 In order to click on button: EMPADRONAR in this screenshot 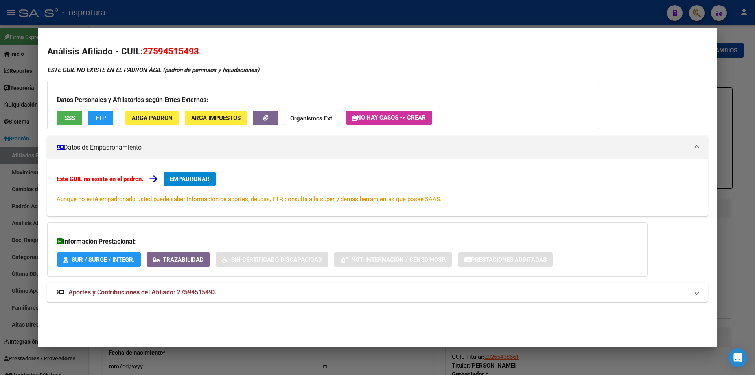, I will do `click(190, 179)`.